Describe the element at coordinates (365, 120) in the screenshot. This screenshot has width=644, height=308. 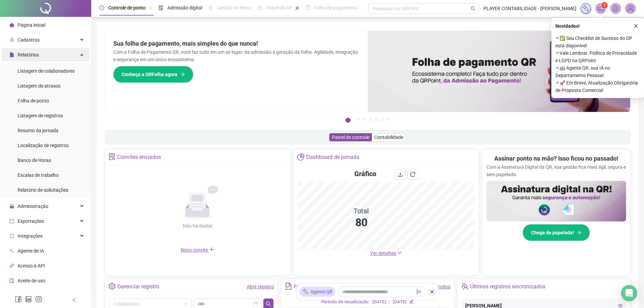
I see `button: 3` at that location.